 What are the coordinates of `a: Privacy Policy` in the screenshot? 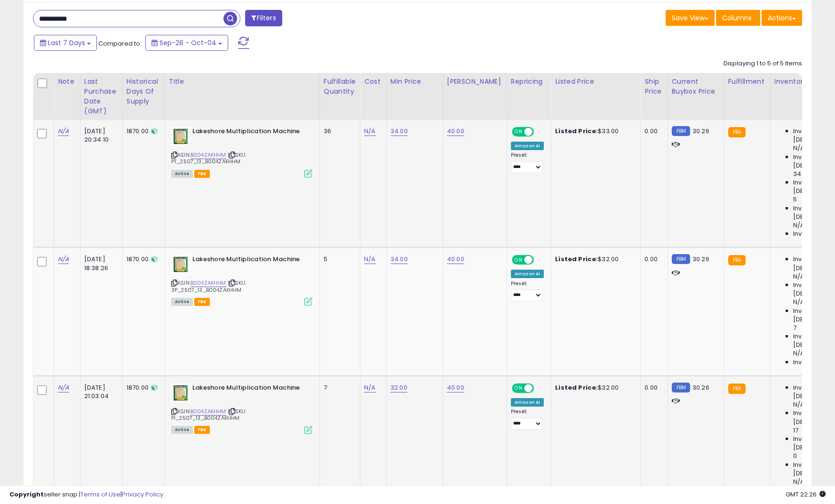 It's located at (142, 494).